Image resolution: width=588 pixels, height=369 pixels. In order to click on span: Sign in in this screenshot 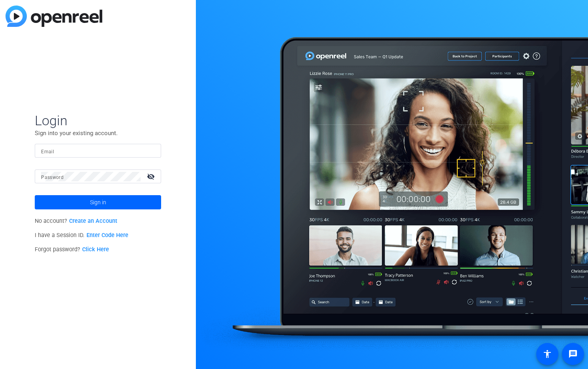, I will do `click(98, 202)`.